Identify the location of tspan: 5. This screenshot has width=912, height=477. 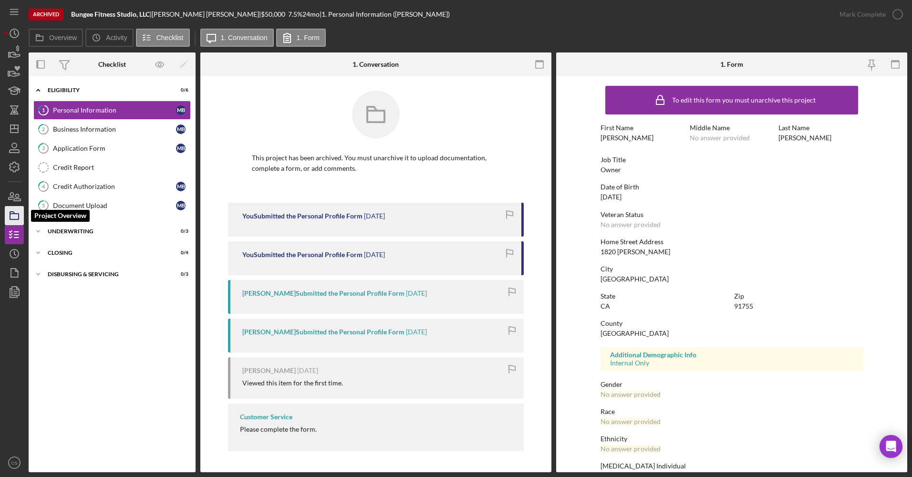
(43, 205).